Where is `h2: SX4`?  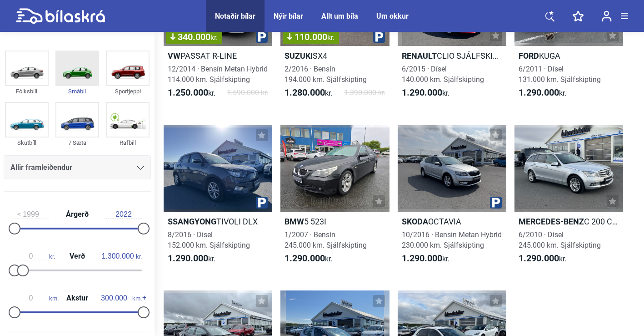
h2: SX4 is located at coordinates (335, 55).